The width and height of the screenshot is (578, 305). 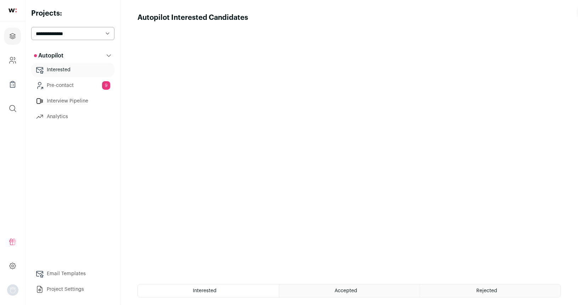 I want to click on h1: Autopilot Interested Candidates, so click(x=193, y=18).